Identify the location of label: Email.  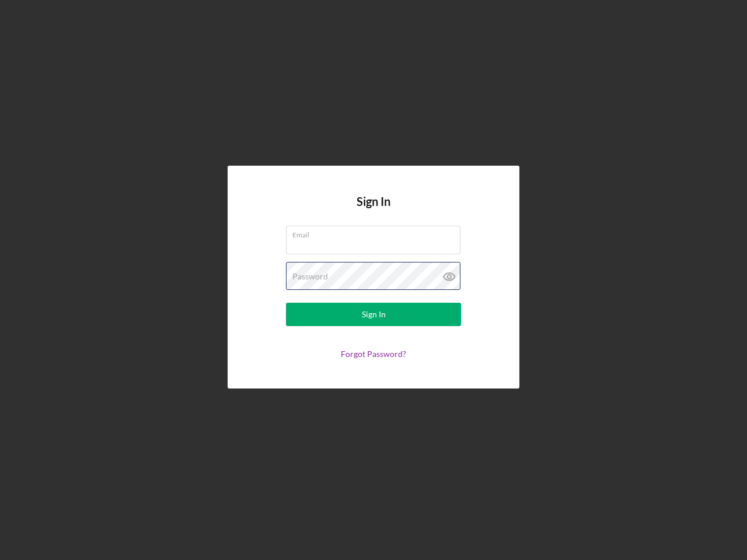
(376, 233).